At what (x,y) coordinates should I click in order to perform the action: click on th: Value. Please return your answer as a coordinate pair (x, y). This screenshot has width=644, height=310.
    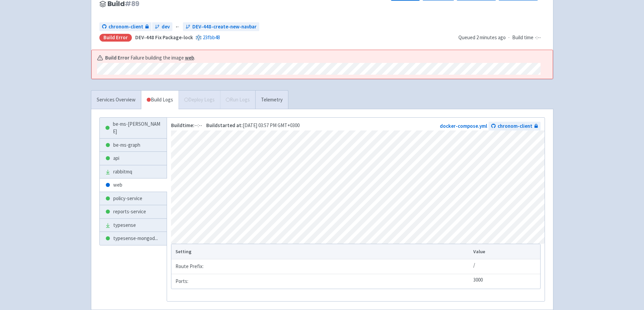
    Looking at the image, I should click on (506, 251).